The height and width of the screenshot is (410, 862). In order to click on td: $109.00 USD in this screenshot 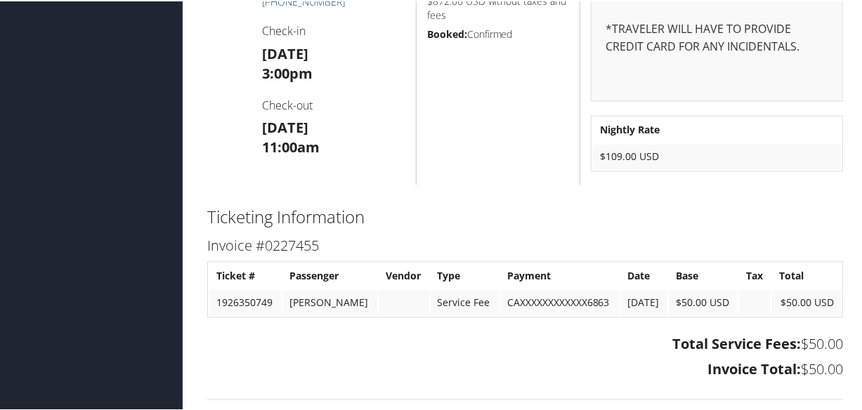, I will do `click(716, 156)`.